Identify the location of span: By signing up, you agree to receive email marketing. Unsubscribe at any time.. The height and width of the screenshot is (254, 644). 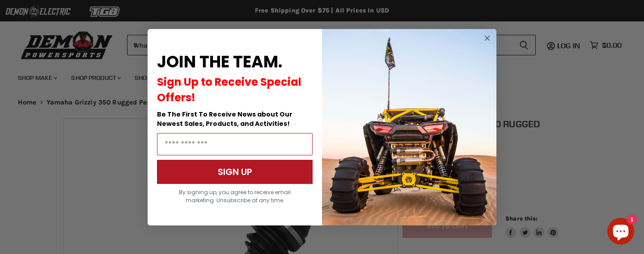
(235, 196).